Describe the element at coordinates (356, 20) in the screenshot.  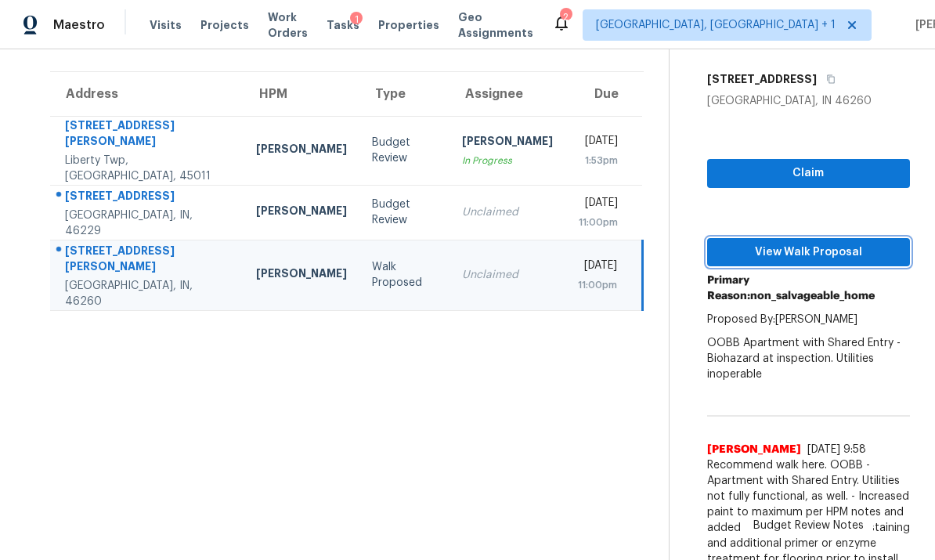
I see `div: 1` at that location.